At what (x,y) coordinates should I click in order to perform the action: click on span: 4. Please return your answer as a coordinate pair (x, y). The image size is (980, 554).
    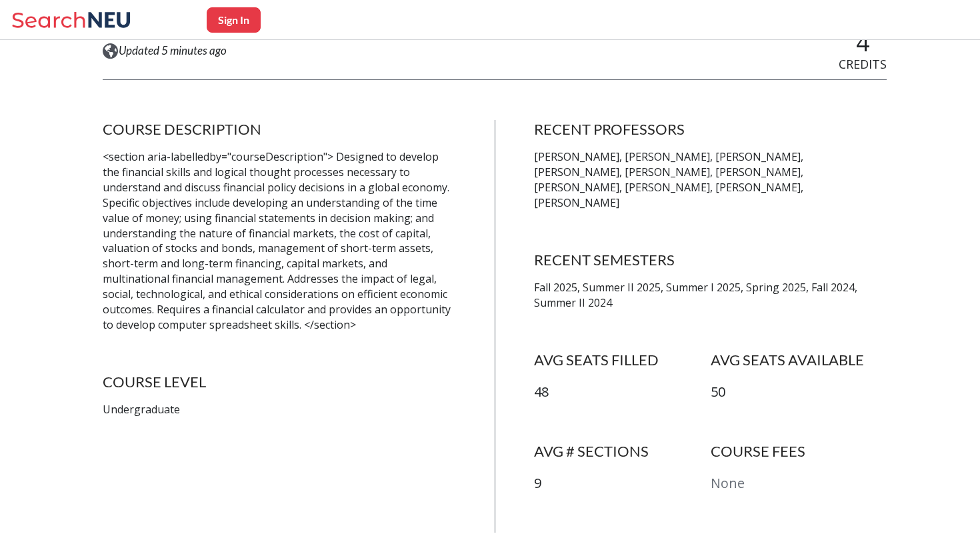
    Looking at the image, I should click on (863, 42).